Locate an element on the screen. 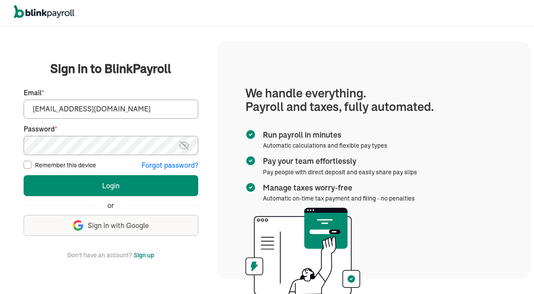  button: Sign in with Google is located at coordinates (111, 225).